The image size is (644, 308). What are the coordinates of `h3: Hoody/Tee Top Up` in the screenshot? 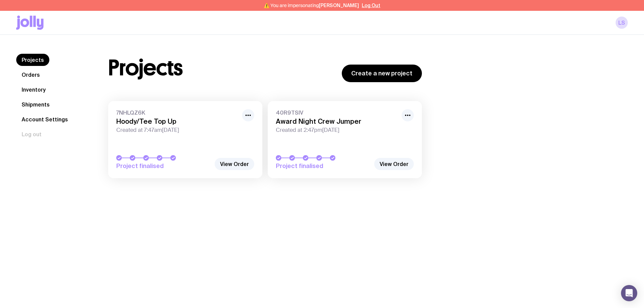 It's located at (177, 122).